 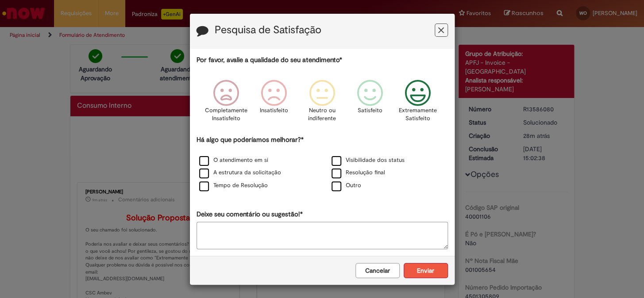 I want to click on p: Completamente Insatisfeito, so click(x=226, y=114).